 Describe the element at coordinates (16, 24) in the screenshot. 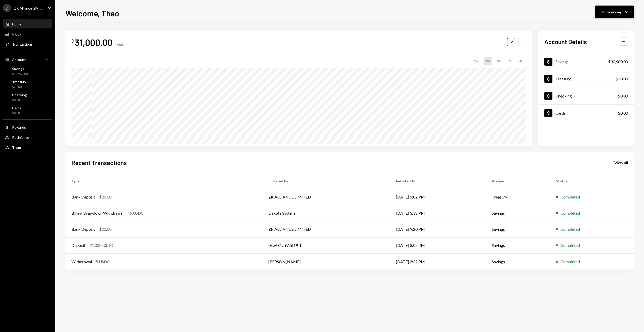

I see `div: Home` at that location.